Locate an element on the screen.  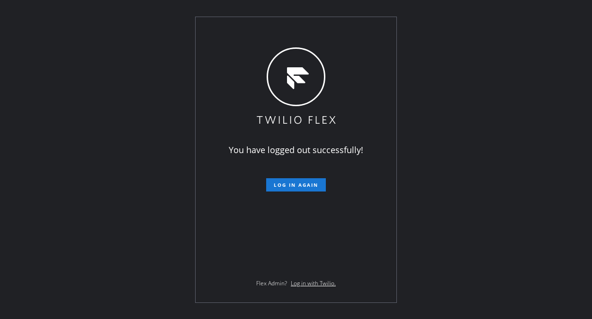
a: Log in with Twilio. is located at coordinates (313, 283).